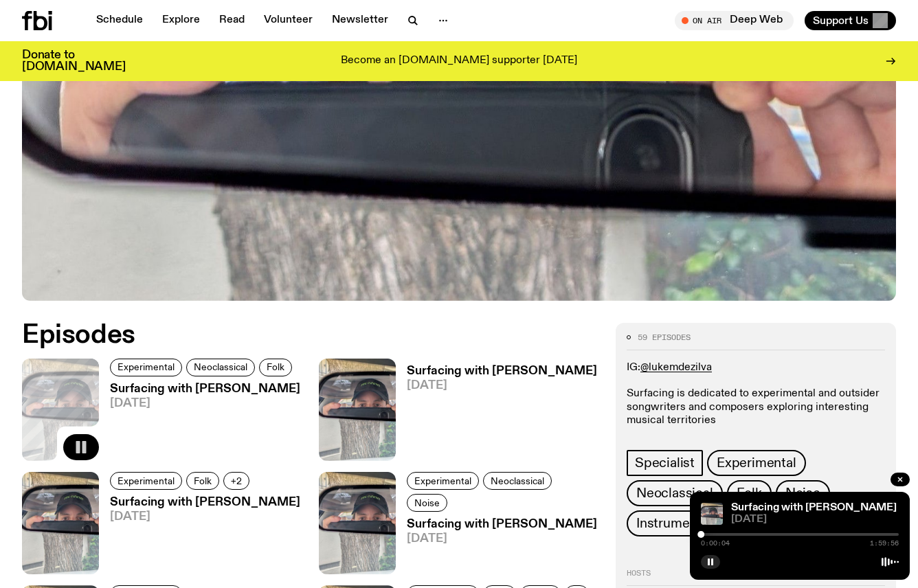  Describe the element at coordinates (237, 480) in the screenshot. I see `span: +2` at that location.